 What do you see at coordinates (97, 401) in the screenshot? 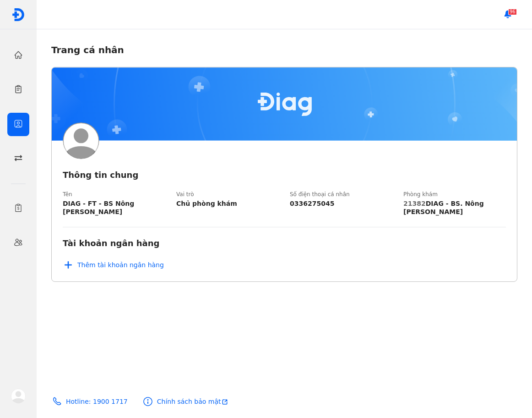
I see `div: Hotline: 1900 1717` at bounding box center [97, 401].